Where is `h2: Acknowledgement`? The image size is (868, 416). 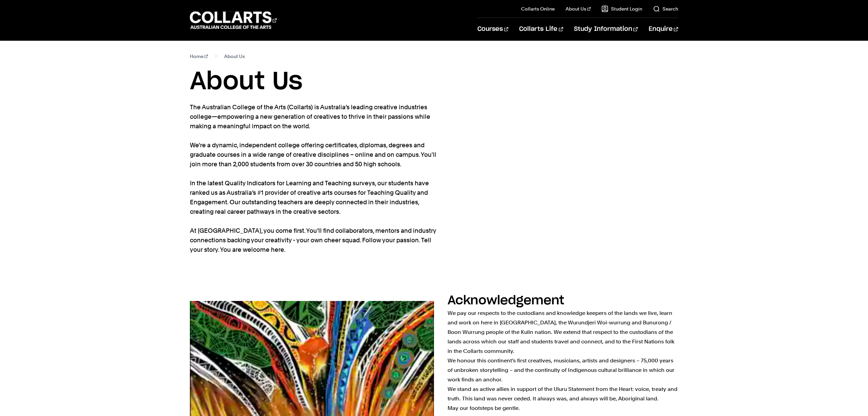
h2: Acknowledgement is located at coordinates (506, 301).